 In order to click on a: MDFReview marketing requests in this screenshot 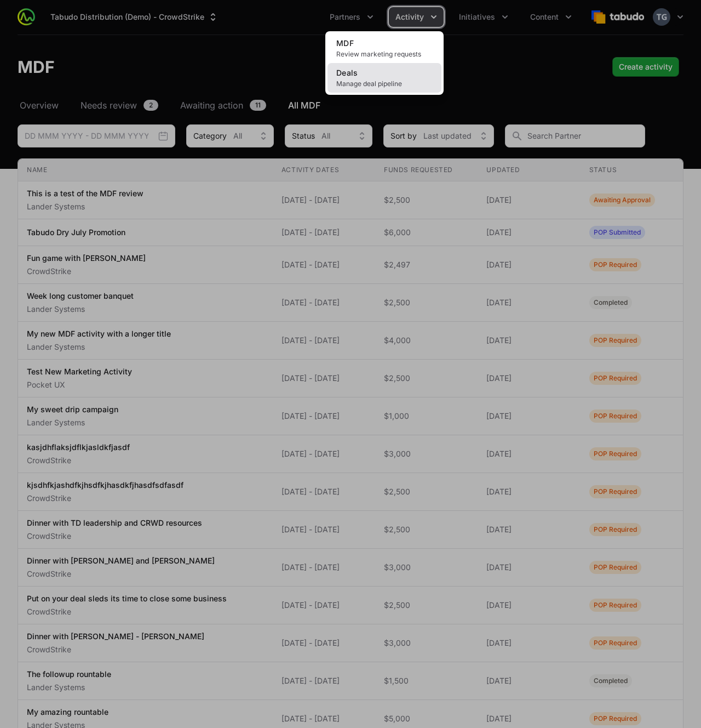, I will do `click(385, 48)`.